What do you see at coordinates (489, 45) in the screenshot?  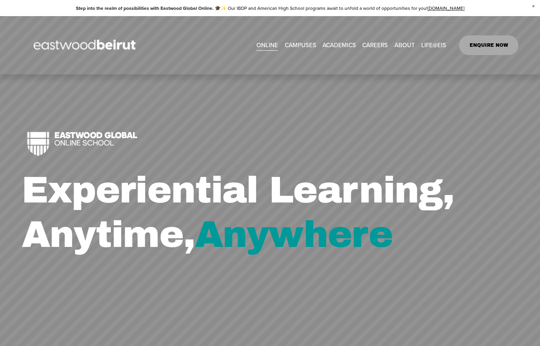 I see `a: ENQUIRE NOW` at bounding box center [489, 45].